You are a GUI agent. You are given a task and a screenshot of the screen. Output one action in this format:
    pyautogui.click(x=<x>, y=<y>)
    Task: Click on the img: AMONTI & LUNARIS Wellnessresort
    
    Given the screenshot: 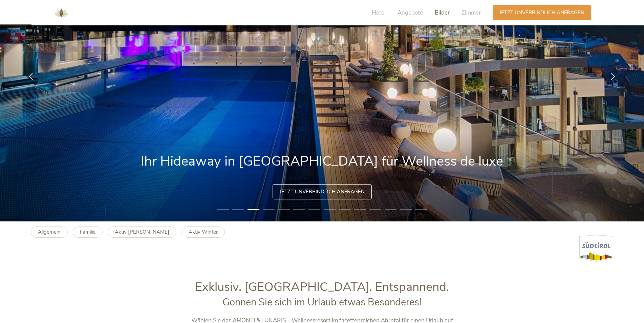 What is the action you would take?
    pyautogui.click(x=61, y=13)
    